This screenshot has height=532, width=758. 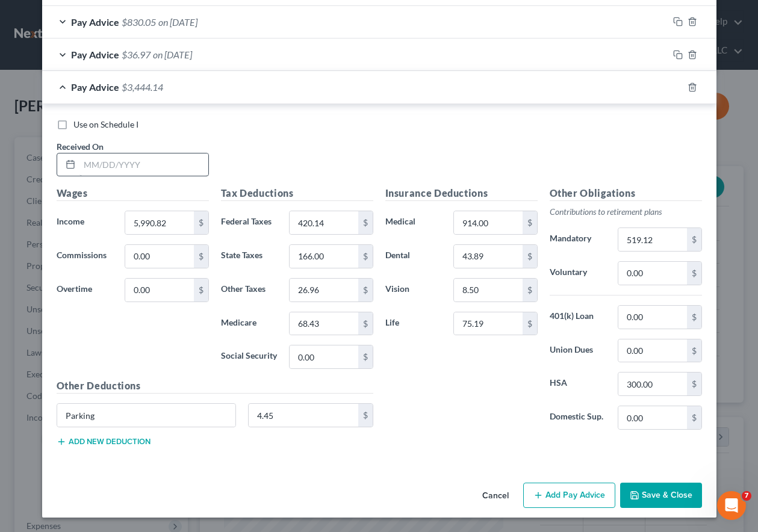 I want to click on label: Mandatory, so click(x=578, y=240).